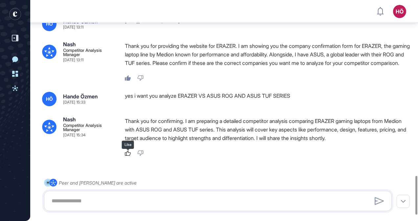 The width and height of the screenshot is (418, 221). What do you see at coordinates (268, 130) in the screenshot?
I see `p: Thank you for confirming. I am preparing a detailed competitor analysis comparing ERAZER gaming l...` at bounding box center [268, 130].